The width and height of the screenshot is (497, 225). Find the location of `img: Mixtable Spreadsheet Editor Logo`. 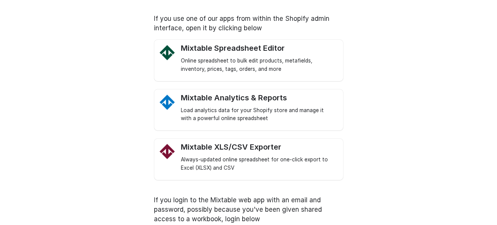

img: Mixtable Spreadsheet Editor Logo is located at coordinates (167, 53).